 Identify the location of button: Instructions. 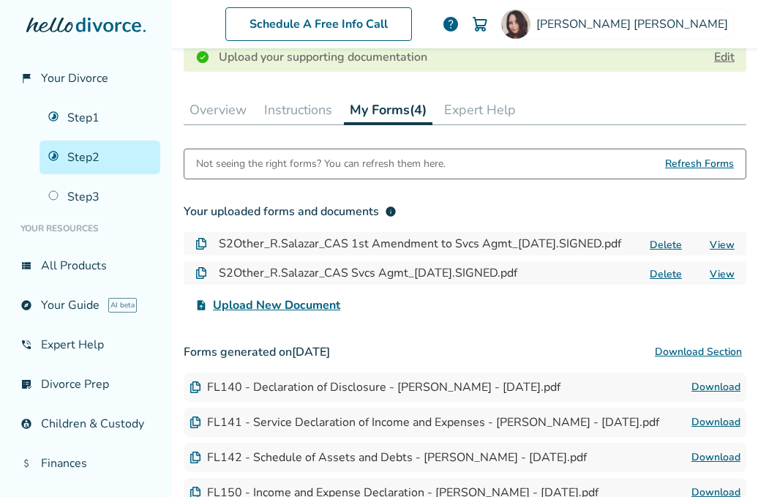
(298, 110).